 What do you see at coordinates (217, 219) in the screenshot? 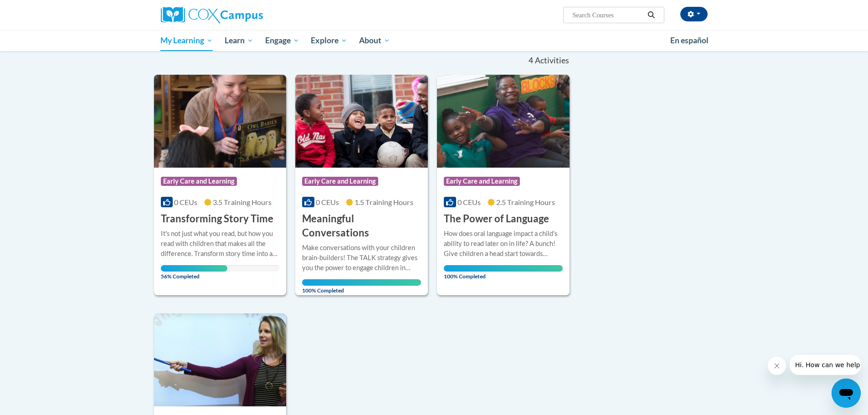
I see `h3: Transforming Story Time` at bounding box center [217, 219].